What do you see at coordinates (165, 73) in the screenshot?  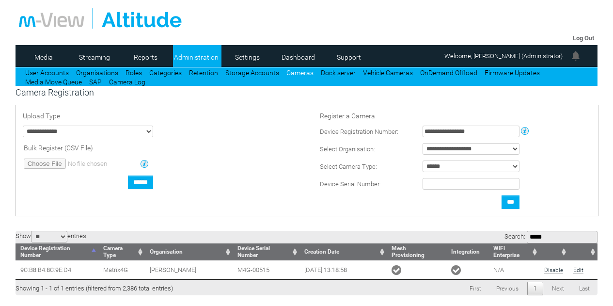 I see `a: Categories` at bounding box center [165, 73].